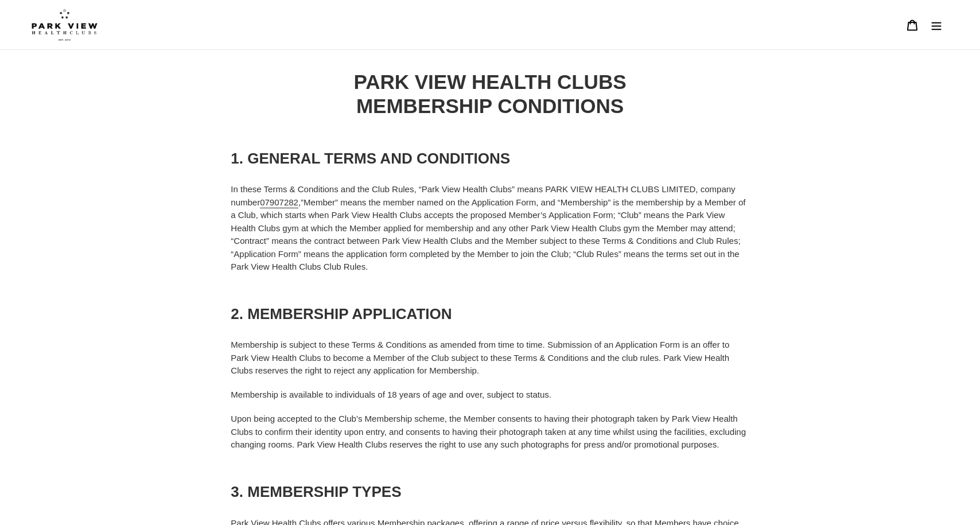 Image resolution: width=980 pixels, height=525 pixels. I want to click on p: Membership is available to individuals of 18 years of age and over, subject to status., so click(489, 394).